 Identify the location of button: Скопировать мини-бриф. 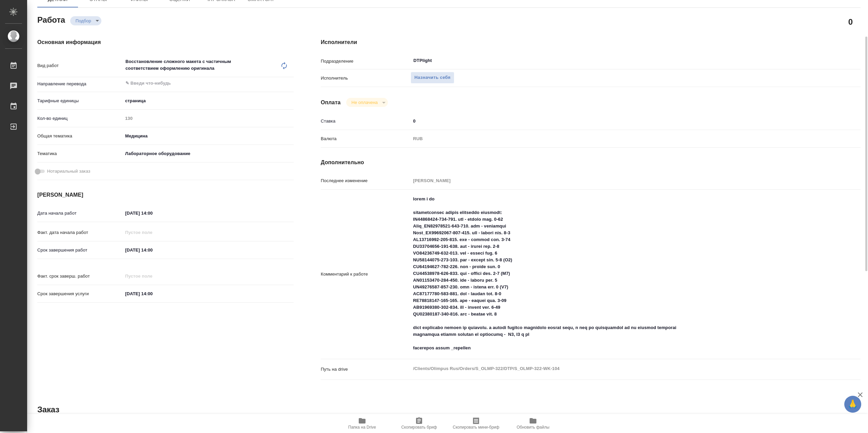
(476, 424).